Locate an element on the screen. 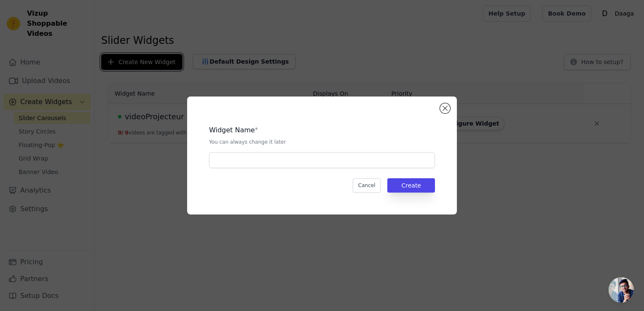 The height and width of the screenshot is (311, 644). p: You can always change it later is located at coordinates (322, 142).